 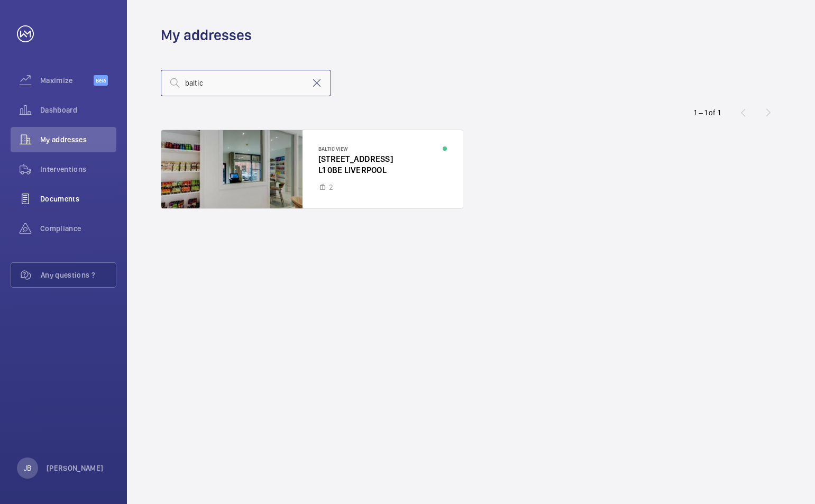 I want to click on span: My addresses, so click(x=79, y=140).